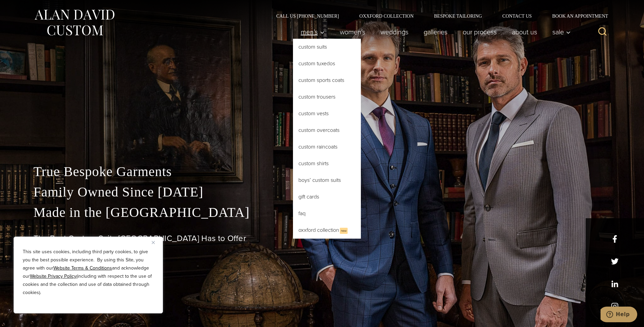 The width and height of the screenshot is (644, 327). Describe the element at coordinates (74, 22) in the screenshot. I see `img: Alan David Custom` at that location.